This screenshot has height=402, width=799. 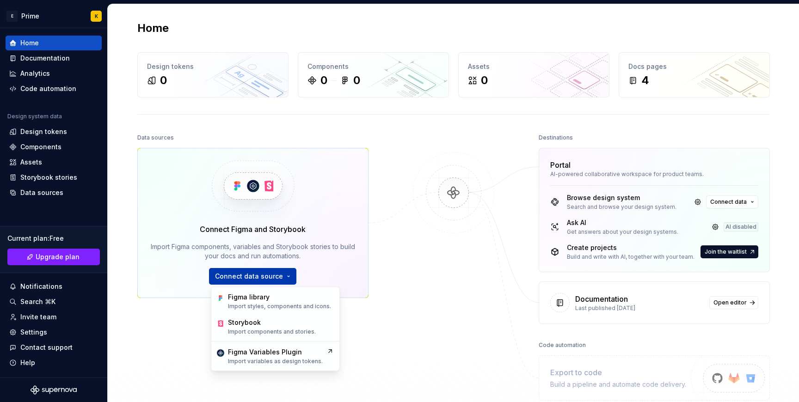 I want to click on a: Supernova Logo, so click(x=54, y=390).